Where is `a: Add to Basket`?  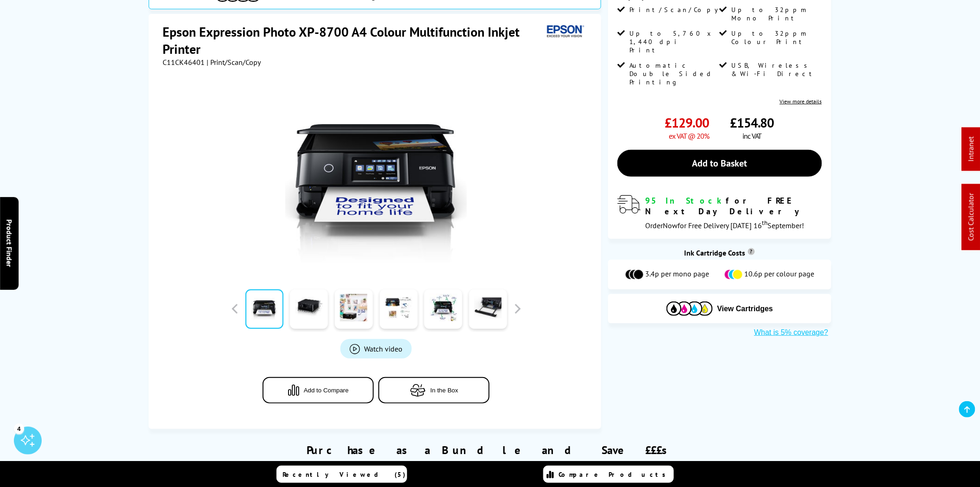
a: Add to Basket is located at coordinates (720, 163).